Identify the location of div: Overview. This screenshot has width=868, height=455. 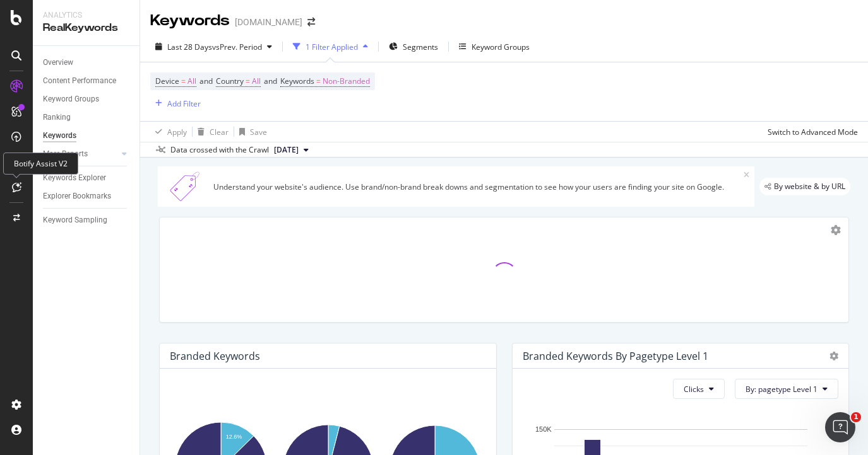
(58, 63).